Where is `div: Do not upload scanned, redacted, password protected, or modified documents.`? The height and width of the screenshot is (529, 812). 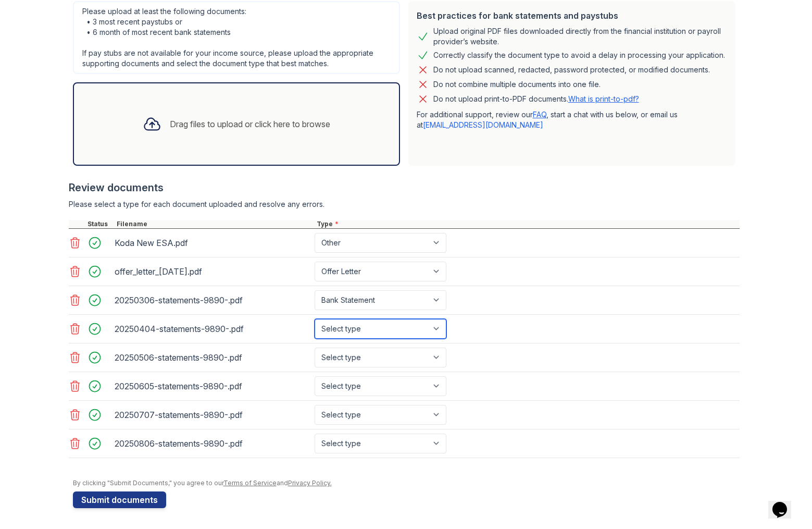
div: Do not upload scanned, redacted, password protected, or modified documents. is located at coordinates (571, 70).